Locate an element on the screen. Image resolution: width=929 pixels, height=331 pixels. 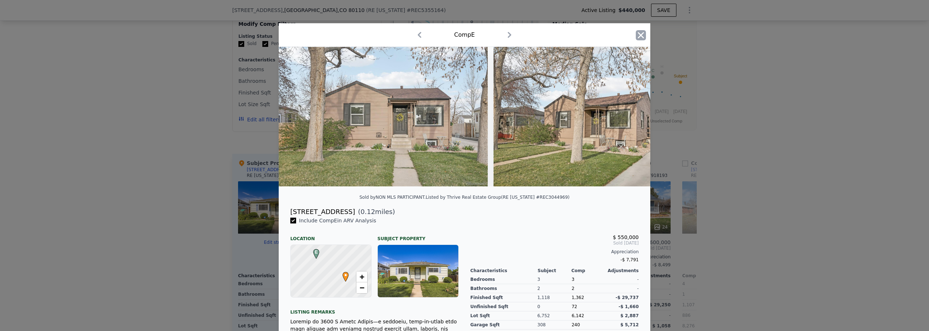
span: -$ 7,791 is located at coordinates (630, 260).